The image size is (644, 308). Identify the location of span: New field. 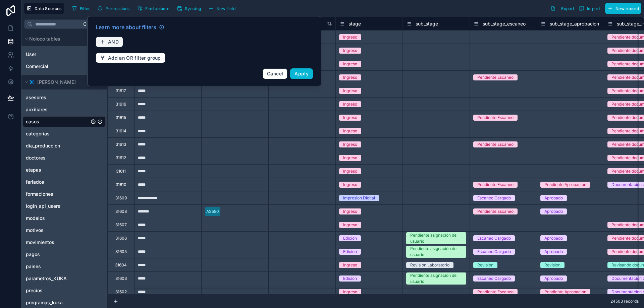
(225, 9).